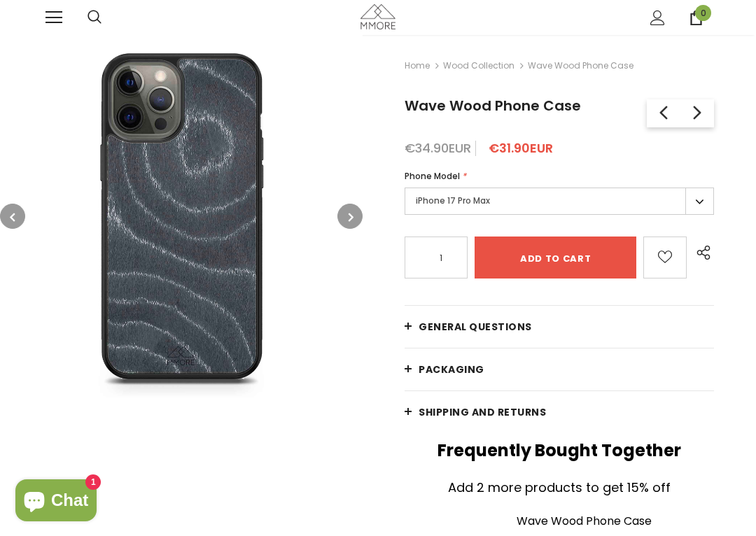  Describe the element at coordinates (482, 412) in the screenshot. I see `span: Shipping and returns` at that location.